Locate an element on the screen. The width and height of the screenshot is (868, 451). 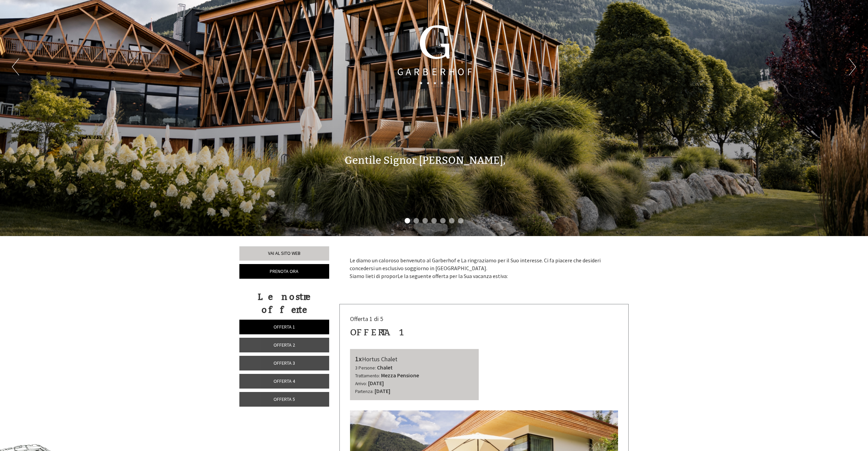
span: Offerta 5 is located at coordinates (284, 399).